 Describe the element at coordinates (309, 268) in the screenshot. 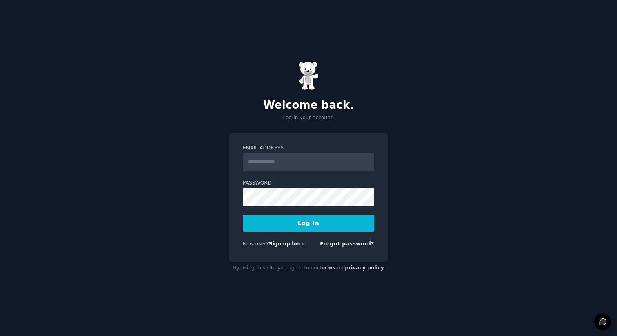

I see `div: By using this site you agree to our and` at that location.